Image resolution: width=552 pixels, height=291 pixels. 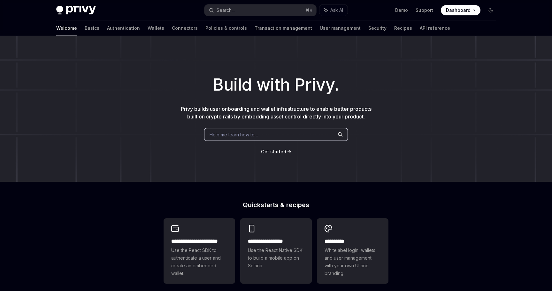 What do you see at coordinates (200, 262) in the screenshot?
I see `span: Use the React SDK to authenticate a user and create an embedded wallet.` at bounding box center [200, 262].